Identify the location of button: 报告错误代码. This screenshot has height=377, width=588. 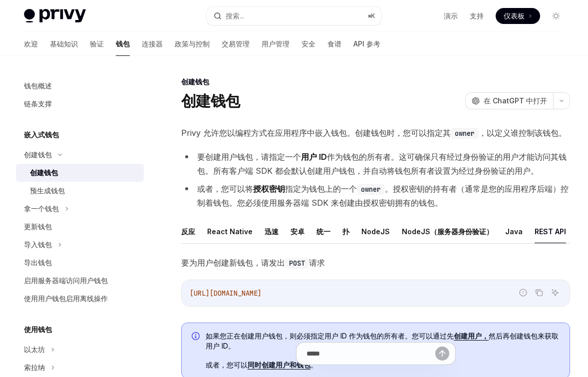
(523, 292).